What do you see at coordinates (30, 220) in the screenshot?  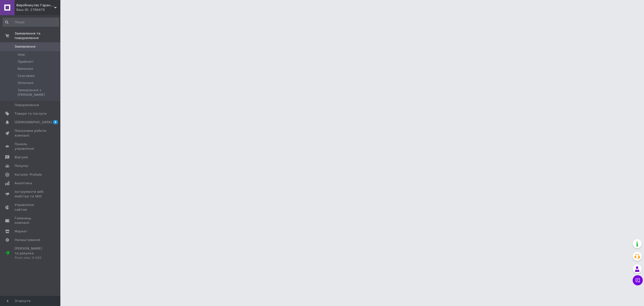 I see `span: Гаманець компанії` at bounding box center [30, 220].